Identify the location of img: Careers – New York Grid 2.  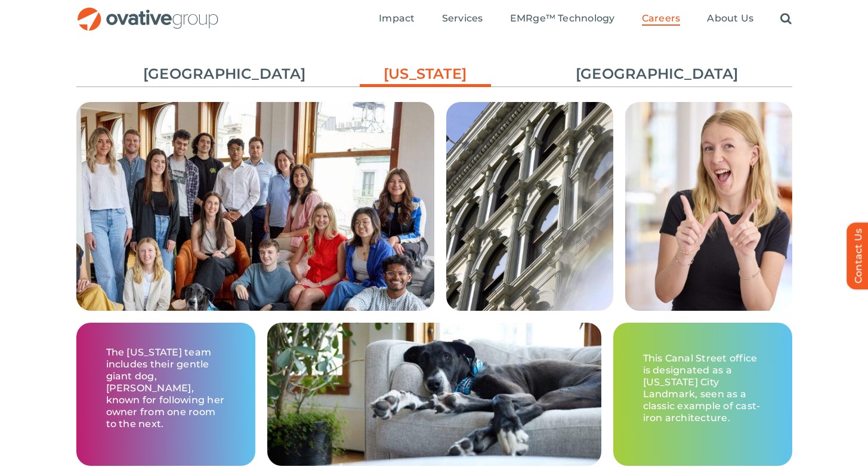
(530, 207).